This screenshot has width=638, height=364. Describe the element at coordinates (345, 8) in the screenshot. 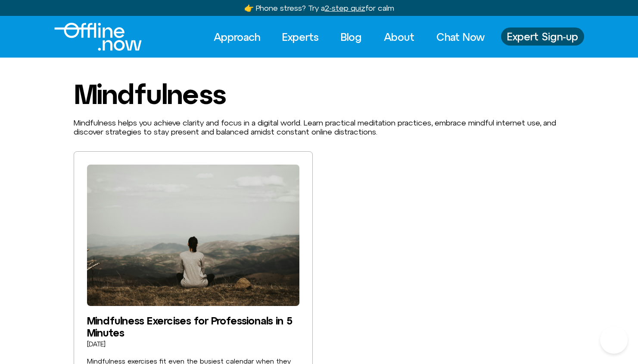

I see `u: 2-step quiz` at that location.